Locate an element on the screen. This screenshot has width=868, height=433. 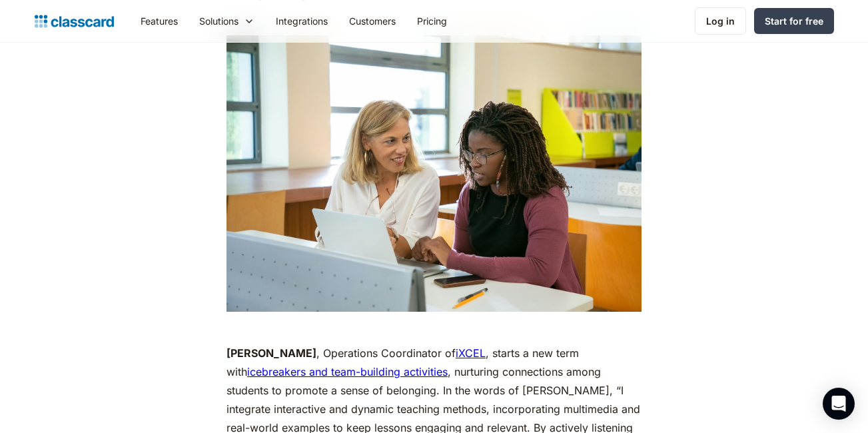
a: iXCEL is located at coordinates (471, 353).